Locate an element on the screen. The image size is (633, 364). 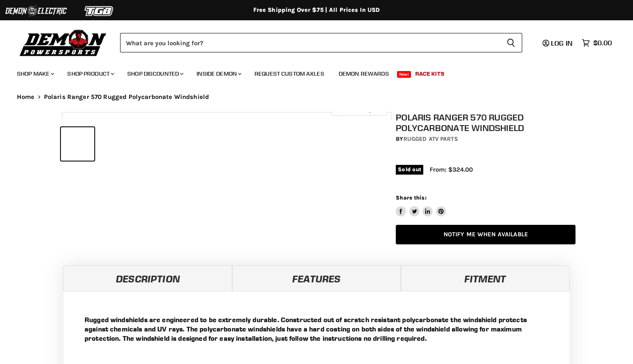
a: Shop Product is located at coordinates (90, 74).